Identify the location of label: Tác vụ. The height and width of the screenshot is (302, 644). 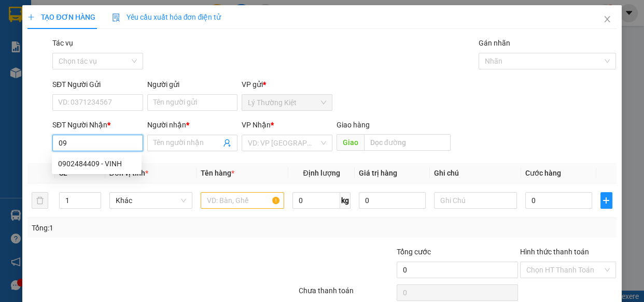
(63, 43).